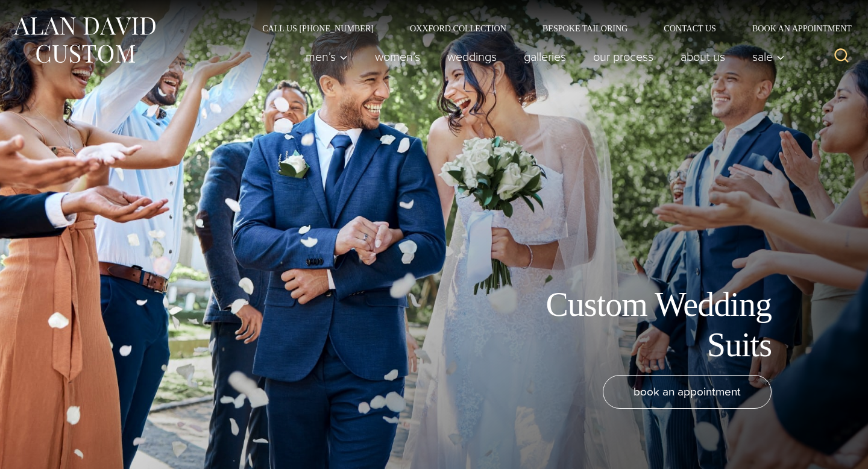  What do you see at coordinates (327, 56) in the screenshot?
I see `span: Men’s` at bounding box center [327, 56].